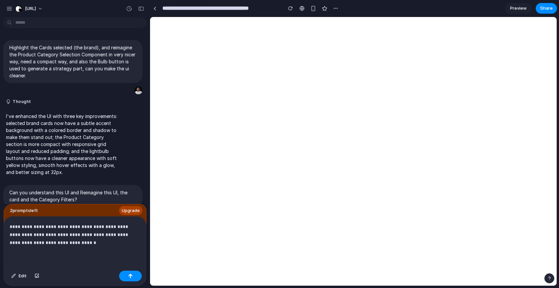 The width and height of the screenshot is (559, 288). I want to click on span: Edit, so click(23, 276).